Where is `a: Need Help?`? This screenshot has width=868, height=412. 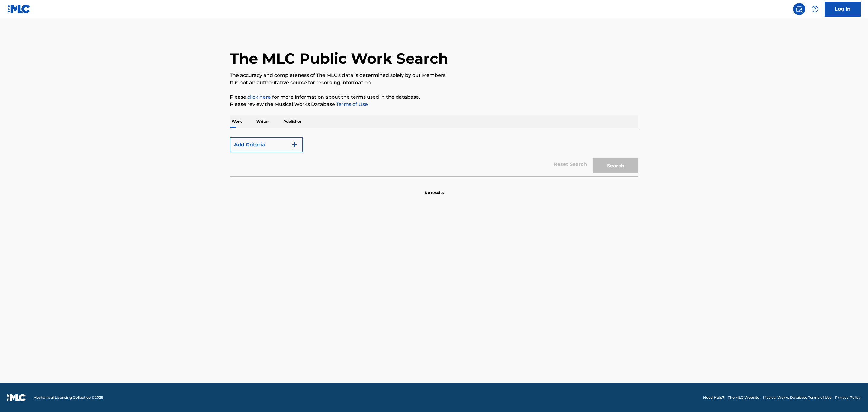 a: Need Help? is located at coordinates (714, 398).